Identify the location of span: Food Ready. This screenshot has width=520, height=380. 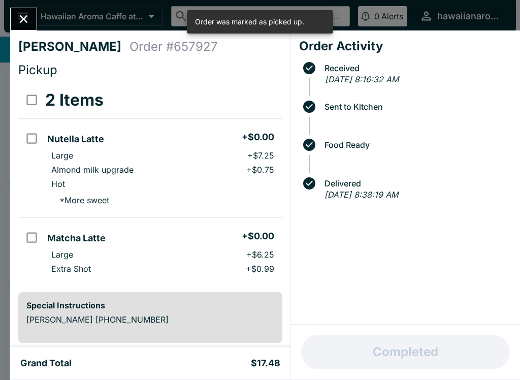
(416, 145).